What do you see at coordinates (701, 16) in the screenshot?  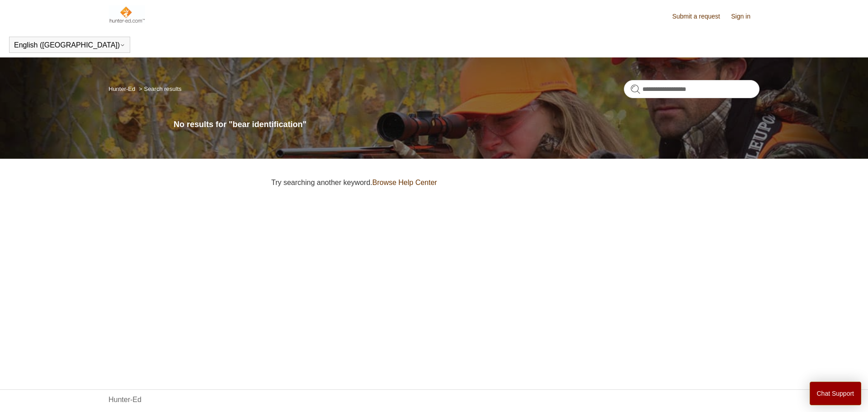 I see `a: Submit a request` at bounding box center [701, 16].